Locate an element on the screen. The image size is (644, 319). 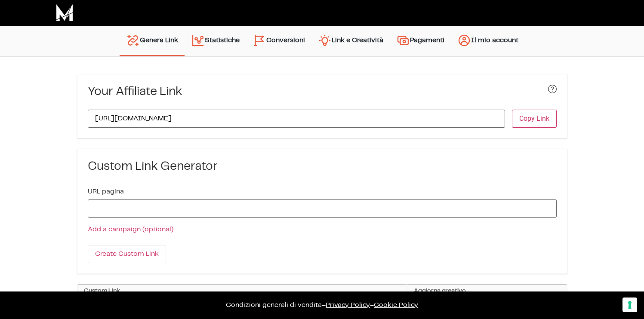
button: Copy Link is located at coordinates (534, 119).